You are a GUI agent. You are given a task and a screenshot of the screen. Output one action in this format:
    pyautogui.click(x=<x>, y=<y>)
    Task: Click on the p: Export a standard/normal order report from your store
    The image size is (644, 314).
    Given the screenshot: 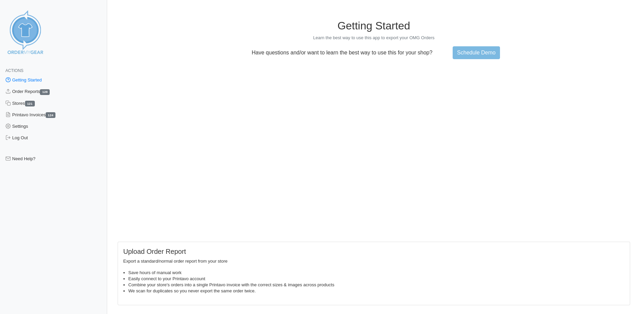 What is the action you would take?
    pyautogui.click(x=374, y=261)
    